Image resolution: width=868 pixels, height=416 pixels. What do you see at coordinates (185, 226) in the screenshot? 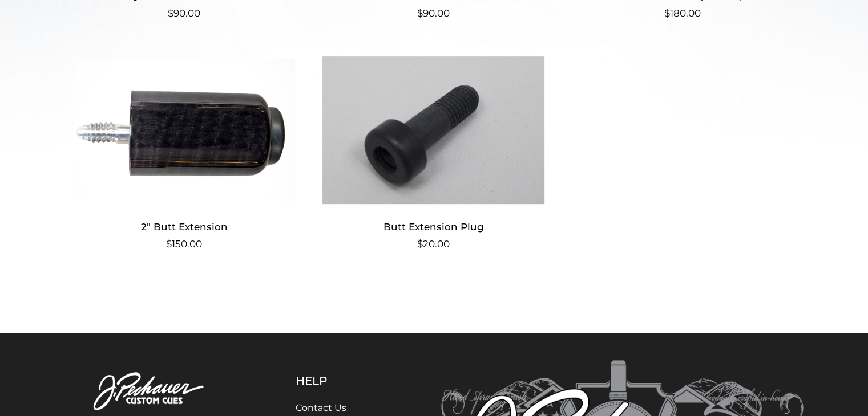
I see `h2: 2″ Butt Extension` at bounding box center [185, 226].